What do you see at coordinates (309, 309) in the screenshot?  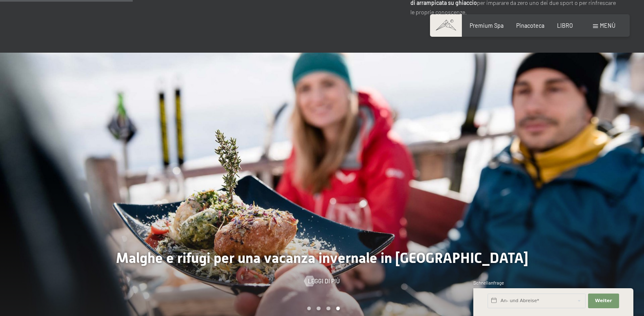 I see `div: Giostra Pagina 1` at bounding box center [309, 309].